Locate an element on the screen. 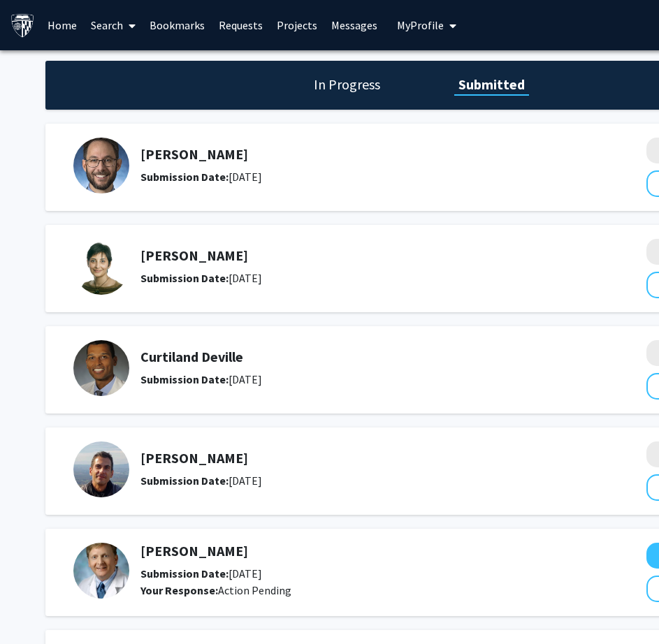 This screenshot has height=644, width=659. a: Messages is located at coordinates (354, 25).